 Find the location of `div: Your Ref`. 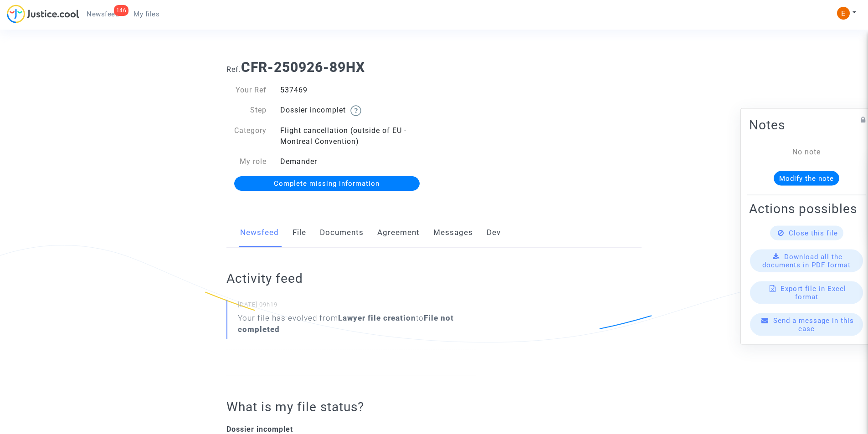

div: Your Ref is located at coordinates (247, 90).